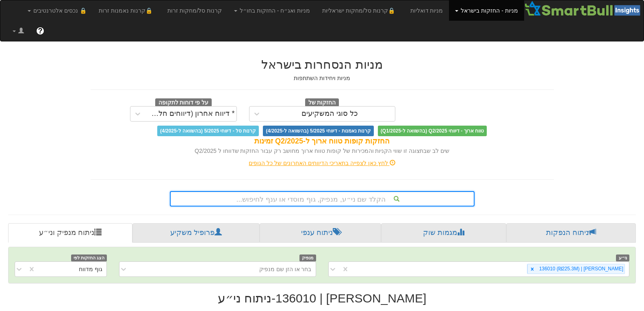 The image size is (644, 311). I want to click on div: * דיווח אחרון (דיווחים חלקיים), so click(191, 114).